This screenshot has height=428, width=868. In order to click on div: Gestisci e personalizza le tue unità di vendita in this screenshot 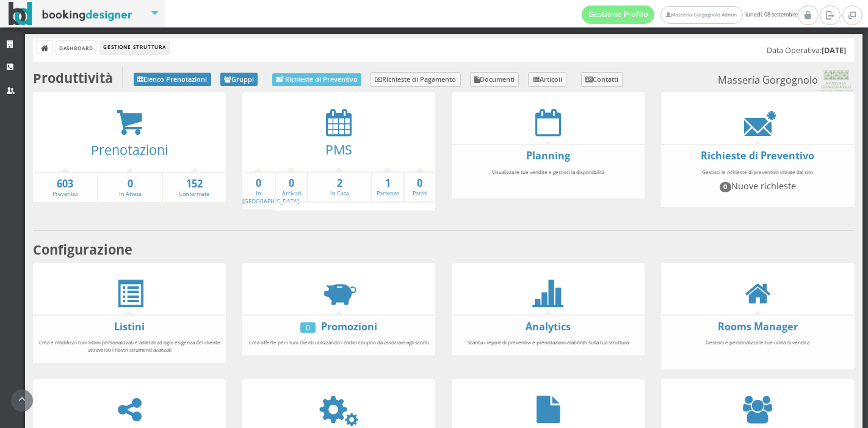, I will do `click(757, 349)`.